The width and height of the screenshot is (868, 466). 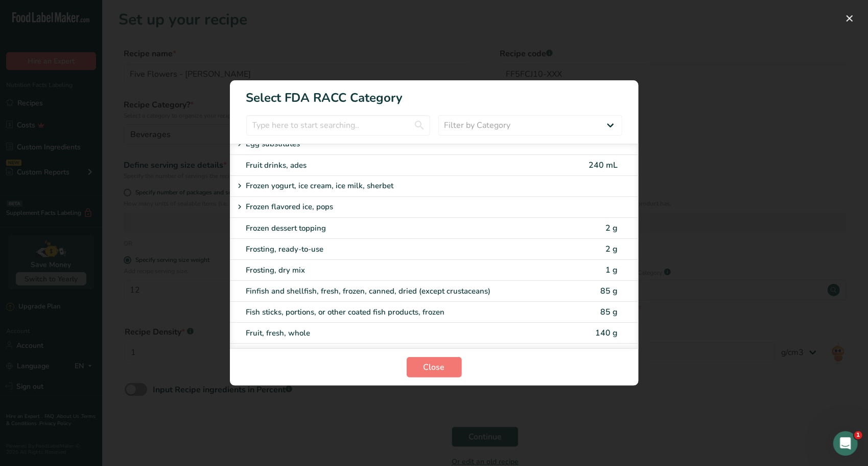 I want to click on span: Close, so click(x=434, y=367).